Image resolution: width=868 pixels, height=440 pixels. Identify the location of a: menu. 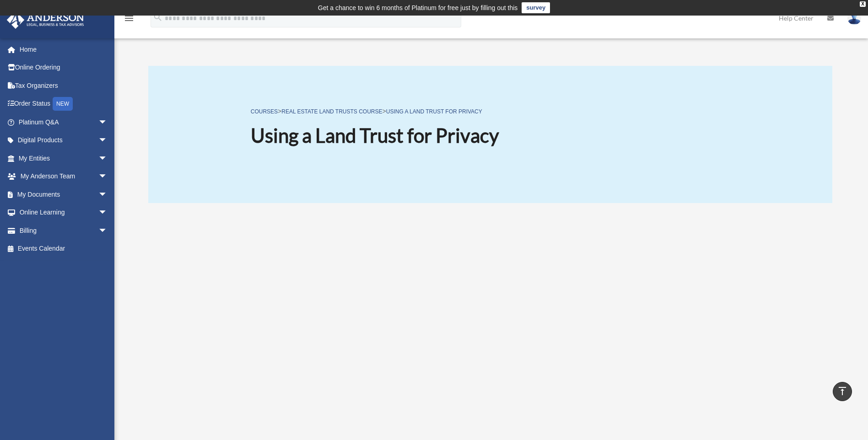
(129, 20).